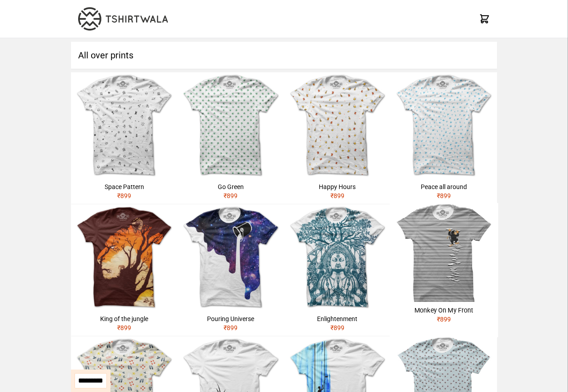 The height and width of the screenshot is (392, 568). I want to click on div: Happy Hours, so click(337, 187).